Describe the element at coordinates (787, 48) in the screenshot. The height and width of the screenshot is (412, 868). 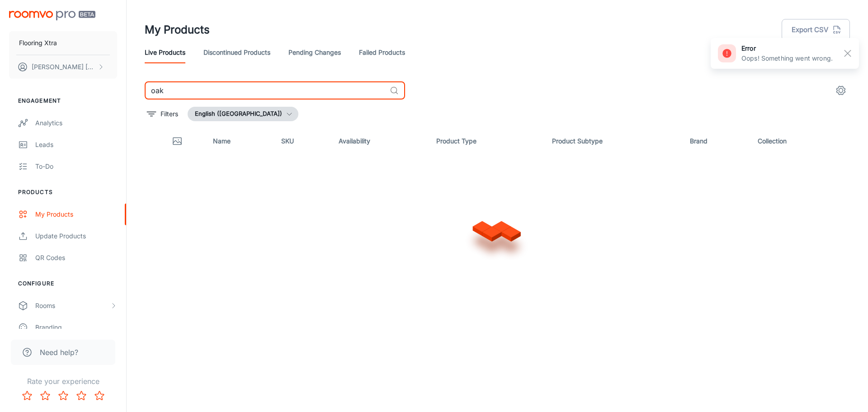
I see `h6: error` at that location.